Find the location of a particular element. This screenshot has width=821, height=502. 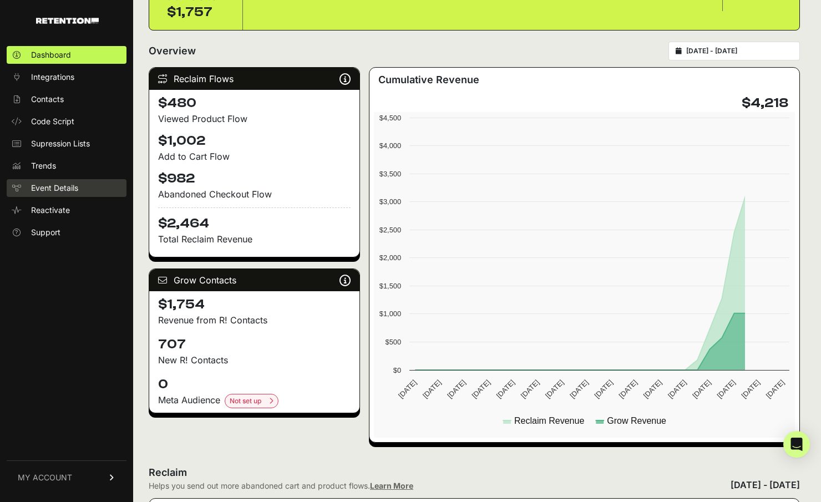

text: $2,500 is located at coordinates (390, 230).